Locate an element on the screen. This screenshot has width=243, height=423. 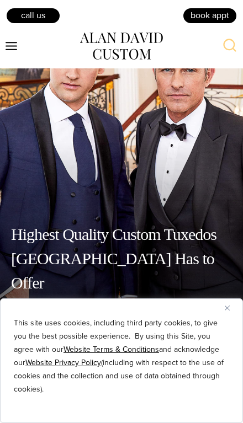
p: This site uses cookies, including third party cookies, to give you the best possible experience. ... is located at coordinates (121, 356).